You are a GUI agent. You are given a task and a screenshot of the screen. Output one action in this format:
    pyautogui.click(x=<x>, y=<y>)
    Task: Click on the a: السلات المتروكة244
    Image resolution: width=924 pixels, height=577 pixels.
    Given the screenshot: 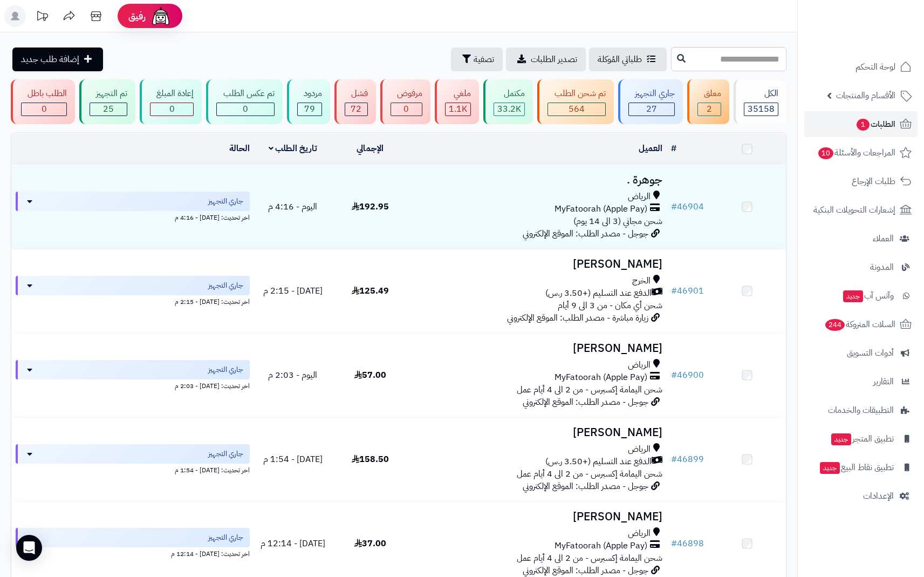 What is the action you would take?
    pyautogui.click(x=861, y=324)
    